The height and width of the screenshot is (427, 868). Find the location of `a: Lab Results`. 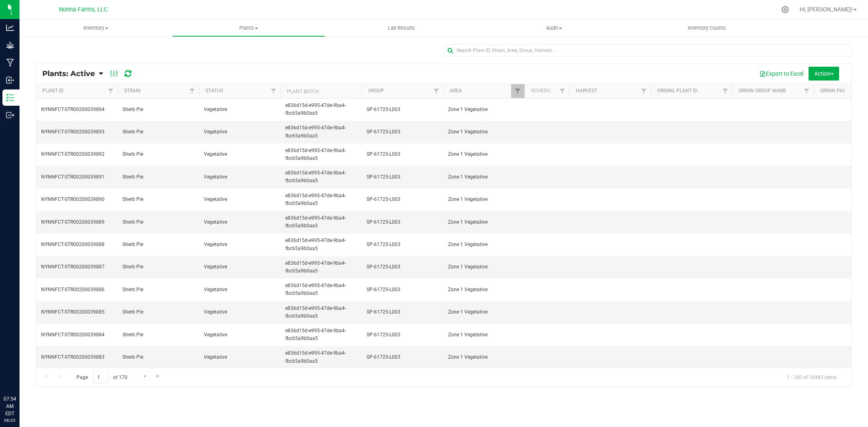

a: Lab Results is located at coordinates (402, 28).